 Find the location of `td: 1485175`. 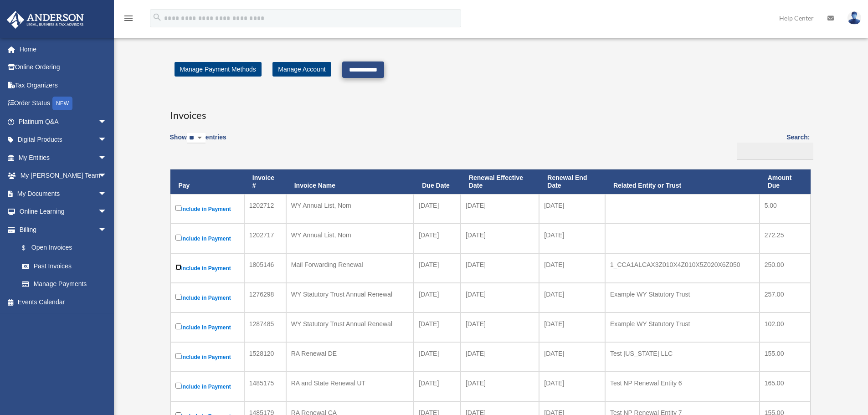

td: 1485175 is located at coordinates (265, 386).